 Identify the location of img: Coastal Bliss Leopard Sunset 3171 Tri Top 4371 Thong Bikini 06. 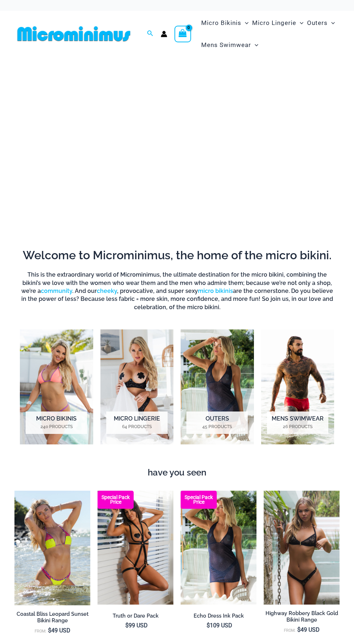
(52, 548).